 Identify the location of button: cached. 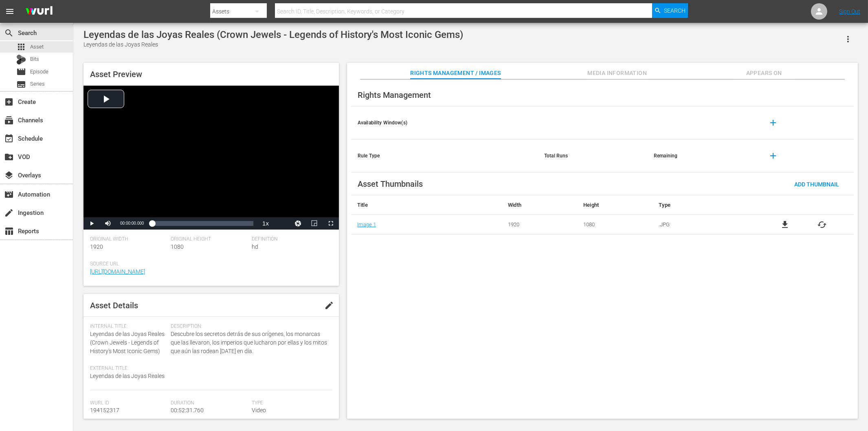
(822, 224).